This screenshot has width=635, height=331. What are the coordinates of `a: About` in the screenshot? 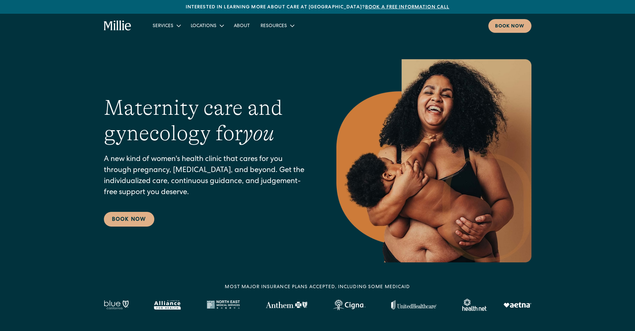 It's located at (242, 25).